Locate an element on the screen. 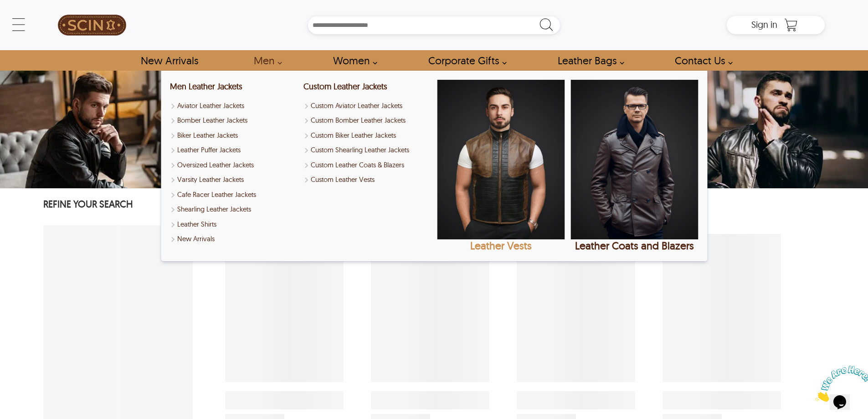 This screenshot has height=419, width=868. a: Leather Coats and Blazers is located at coordinates (634, 166).